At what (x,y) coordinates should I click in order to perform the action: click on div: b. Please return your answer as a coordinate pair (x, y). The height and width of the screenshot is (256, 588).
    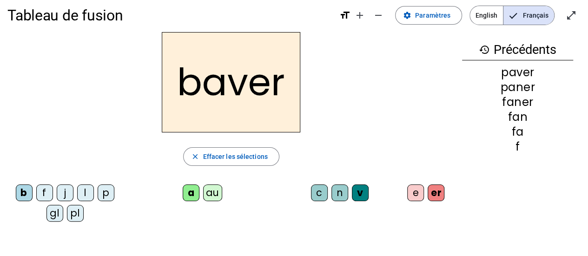
    Looking at the image, I should click on (24, 193).